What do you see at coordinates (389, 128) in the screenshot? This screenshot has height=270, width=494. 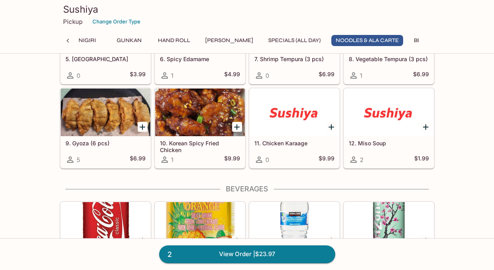 I see `a: 12. Miso Soup2$1.99` at bounding box center [389, 128].